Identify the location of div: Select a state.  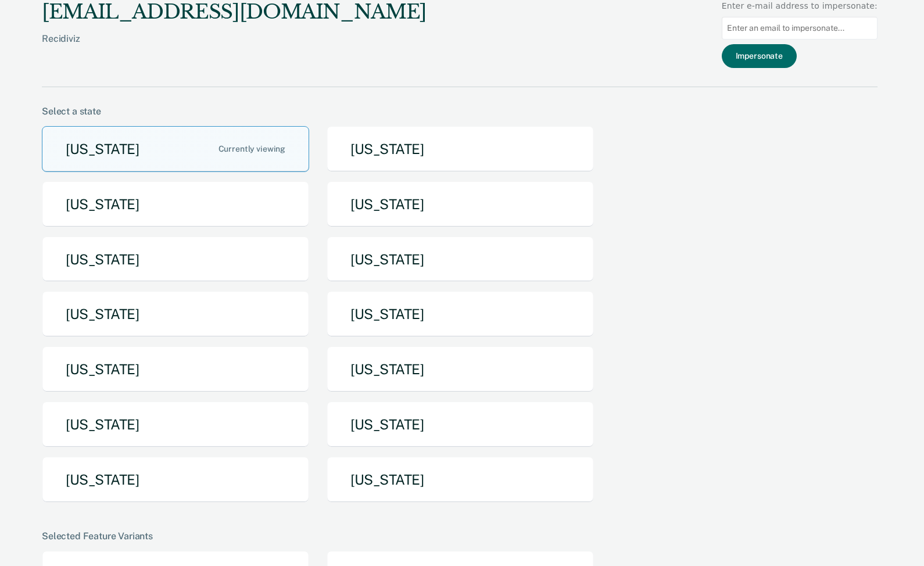
(459, 111).